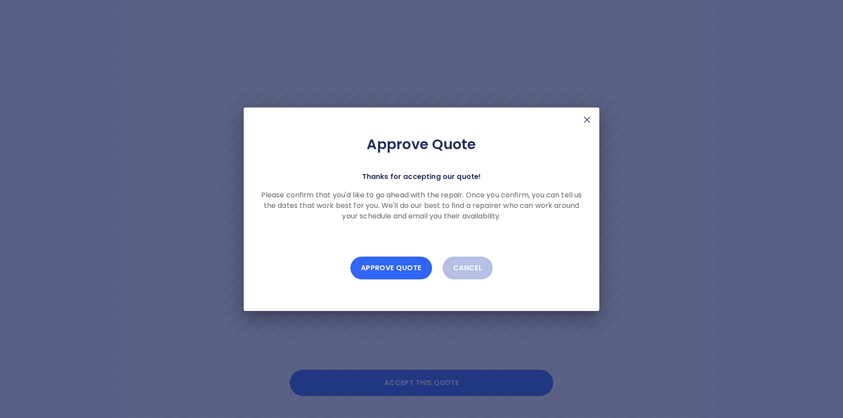 This screenshot has width=843, height=418. Describe the element at coordinates (391, 268) in the screenshot. I see `button: Approve Quote` at that location.